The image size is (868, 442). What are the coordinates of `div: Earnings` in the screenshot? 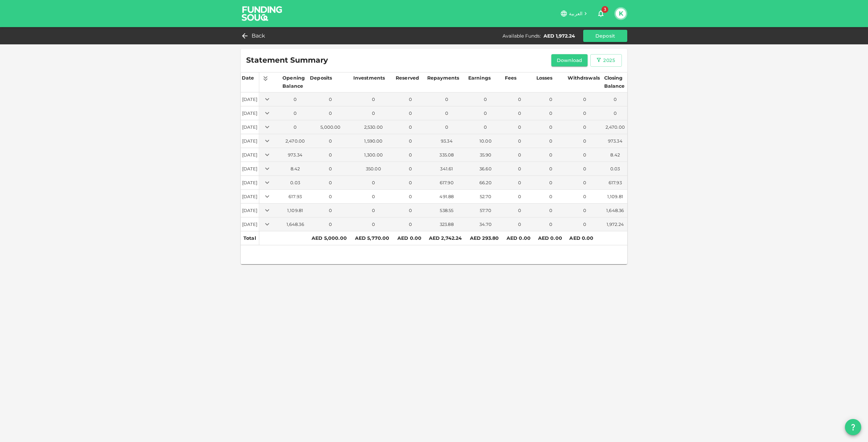 It's located at (479, 78).